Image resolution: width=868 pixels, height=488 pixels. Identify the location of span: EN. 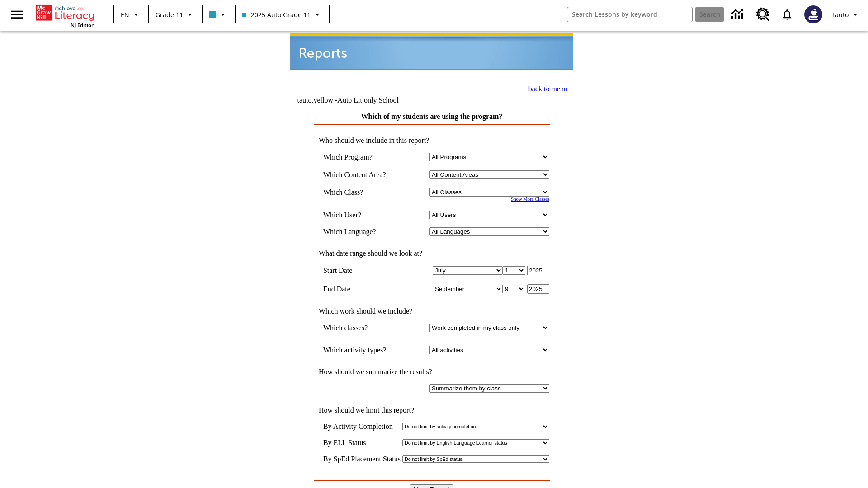
(125, 14).